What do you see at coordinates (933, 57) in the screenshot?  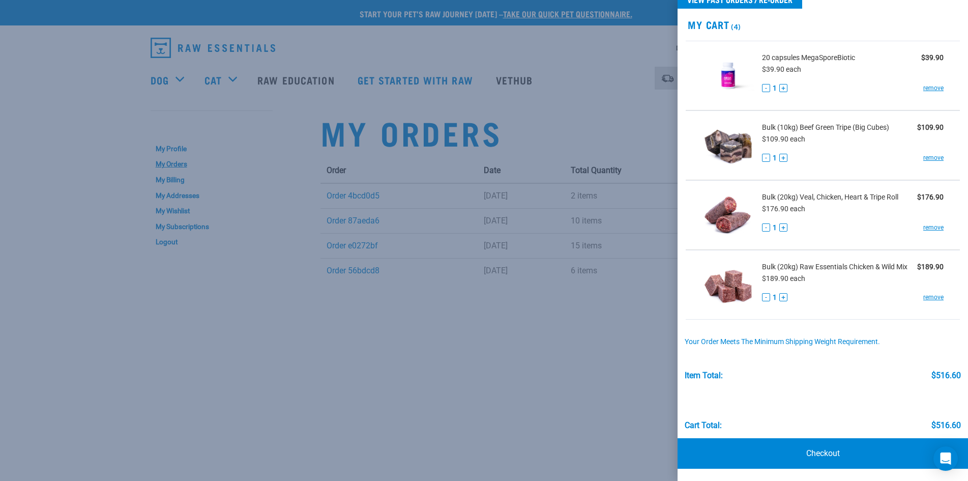 I see `strong: $39.90` at bounding box center [933, 57].